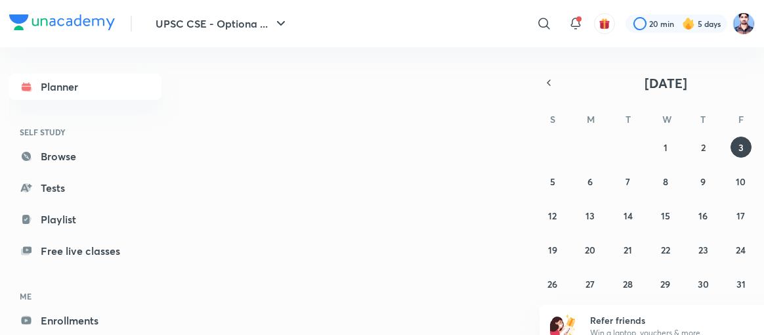  Describe the element at coordinates (553, 249) in the screenshot. I see `abbr: October 19, 2025` at that location.